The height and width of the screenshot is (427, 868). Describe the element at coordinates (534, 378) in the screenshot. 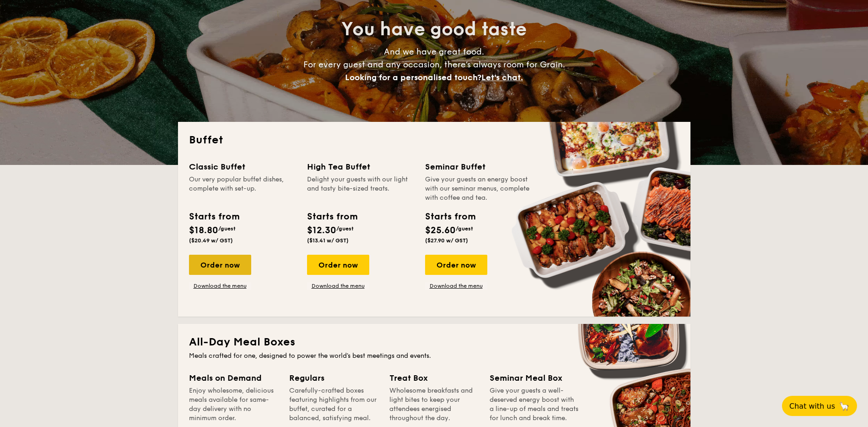

I see `div: Seminar Meal Box` at that location.